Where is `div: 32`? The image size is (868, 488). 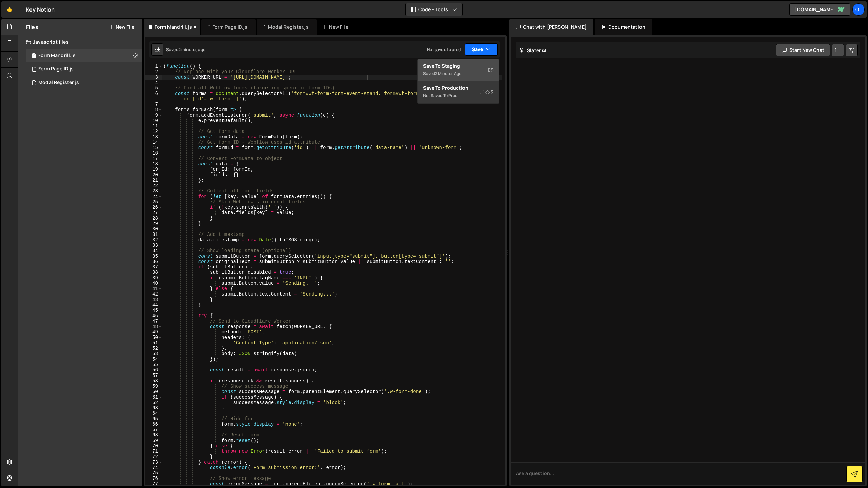 div: 32 is located at coordinates (153, 240).